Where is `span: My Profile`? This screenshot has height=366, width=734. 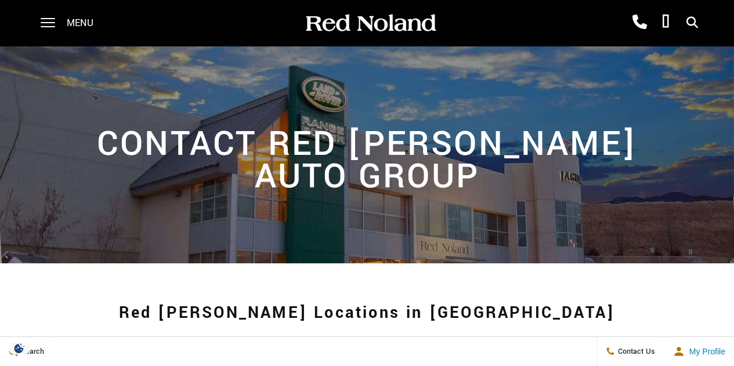 span: My Profile is located at coordinates (705, 352).